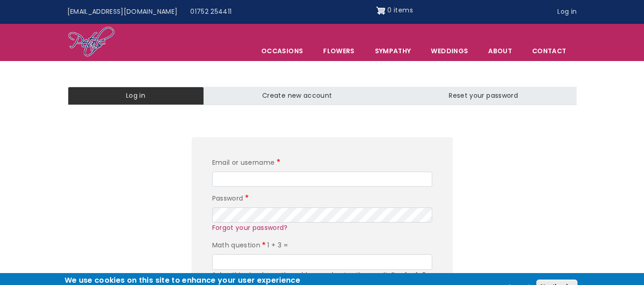 The image size is (644, 285). Describe the element at coordinates (449, 51) in the screenshot. I see `span: Weddings` at that location.